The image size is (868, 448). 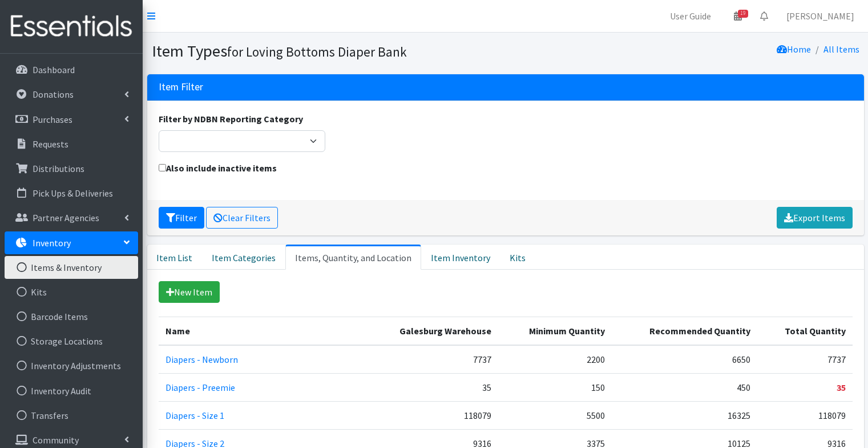 What do you see at coordinates (71, 26) in the screenshot?
I see `img: HumanEssentials` at bounding box center [71, 26].